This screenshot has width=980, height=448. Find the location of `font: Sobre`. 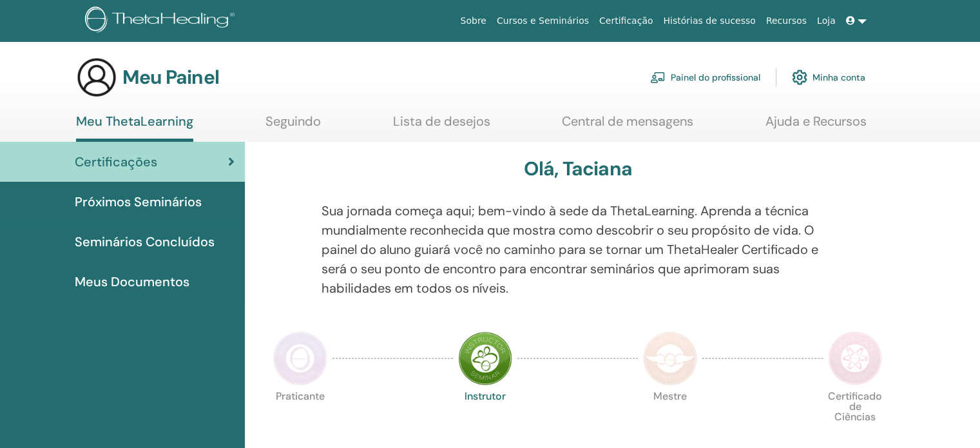

font: Sobre is located at coordinates (473, 21).